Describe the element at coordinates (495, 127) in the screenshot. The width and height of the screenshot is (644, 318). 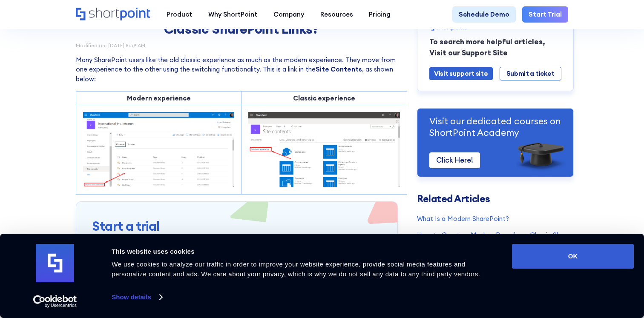
I see `p: Visit our dedicated courses on ShortPoint Academy` at that location.